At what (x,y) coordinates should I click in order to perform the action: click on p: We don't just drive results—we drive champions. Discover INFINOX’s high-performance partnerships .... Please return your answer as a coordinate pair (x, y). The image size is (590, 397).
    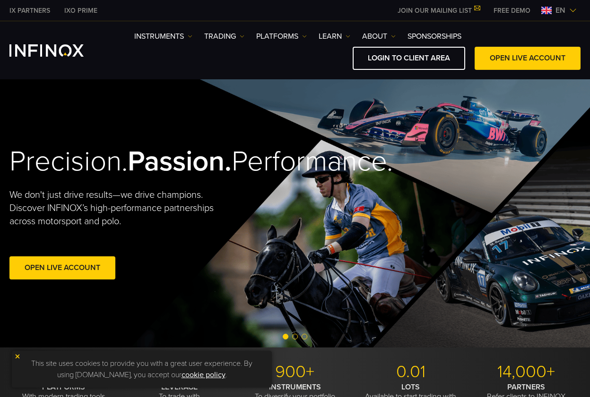
    Looking at the image, I should click on (112, 208).